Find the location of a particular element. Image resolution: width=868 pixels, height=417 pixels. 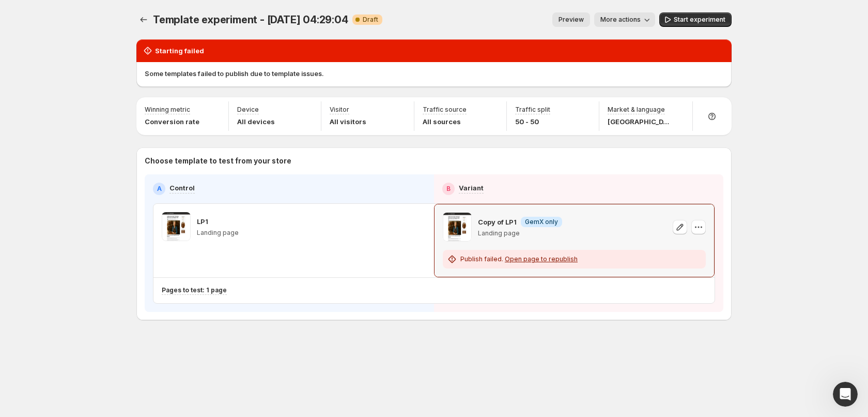

p: LP1 is located at coordinates (203, 221).